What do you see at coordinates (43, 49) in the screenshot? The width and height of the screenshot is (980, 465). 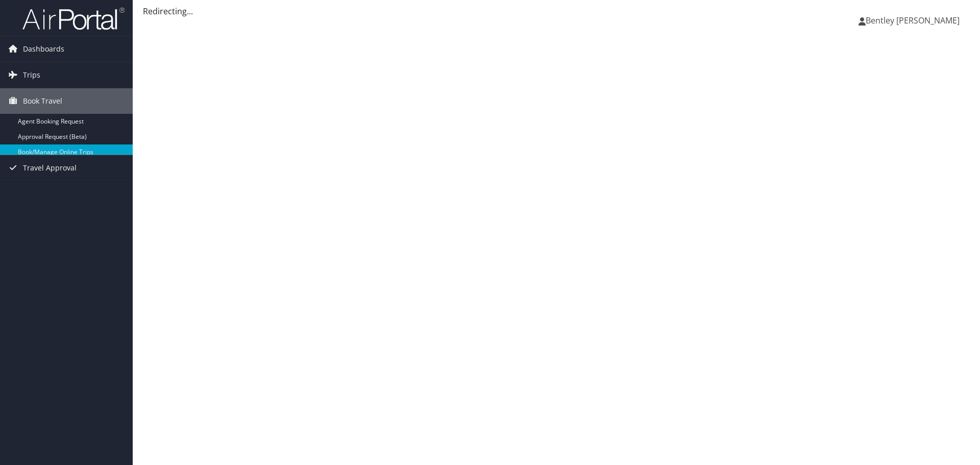 I see `span: Dashboards` at bounding box center [43, 49].